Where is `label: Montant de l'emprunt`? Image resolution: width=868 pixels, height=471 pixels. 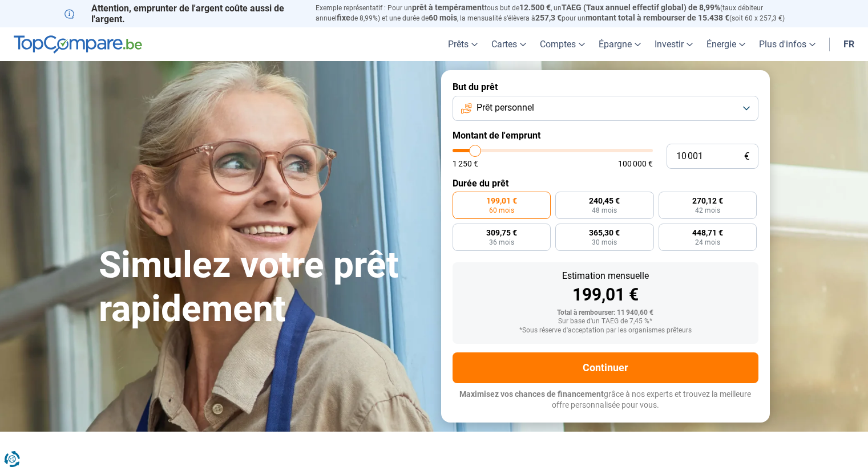 label: Montant de l'emprunt is located at coordinates (606, 135).